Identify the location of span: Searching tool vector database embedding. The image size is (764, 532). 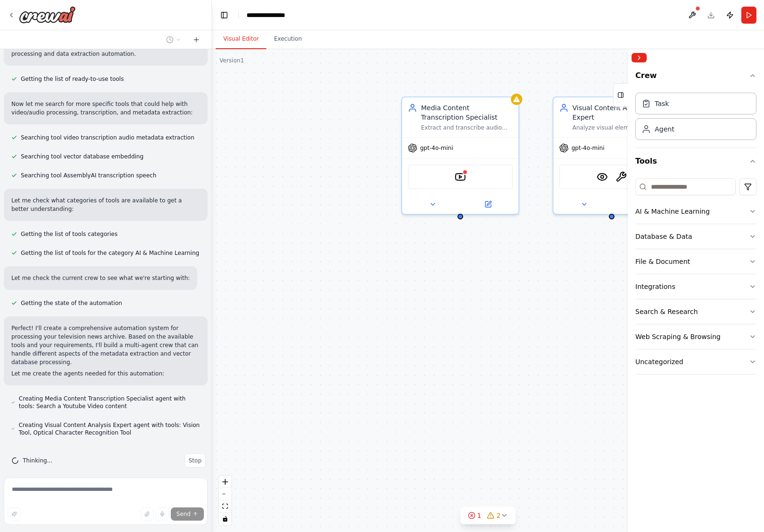
(82, 156).